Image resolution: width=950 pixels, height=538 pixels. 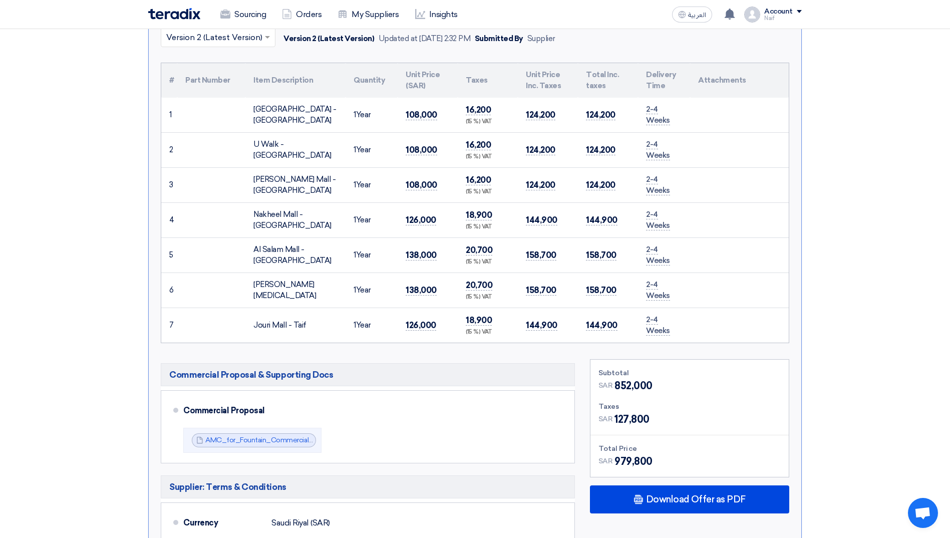 What do you see at coordinates (542, 39) in the screenshot?
I see `div: Supplier` at bounding box center [542, 39].